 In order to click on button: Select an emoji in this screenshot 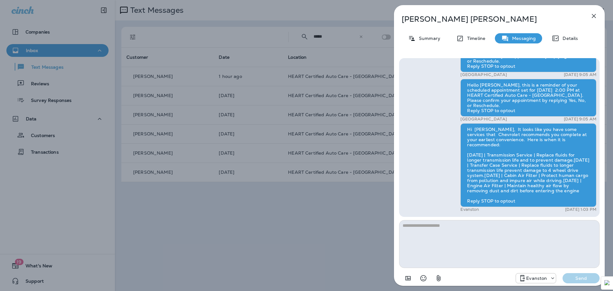, I will do `click(423, 278)`.